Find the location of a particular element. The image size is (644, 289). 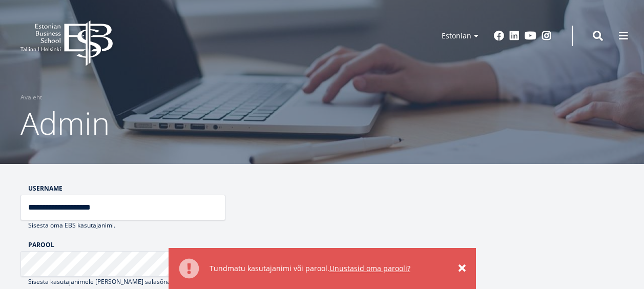

label: Username is located at coordinates (127, 188).